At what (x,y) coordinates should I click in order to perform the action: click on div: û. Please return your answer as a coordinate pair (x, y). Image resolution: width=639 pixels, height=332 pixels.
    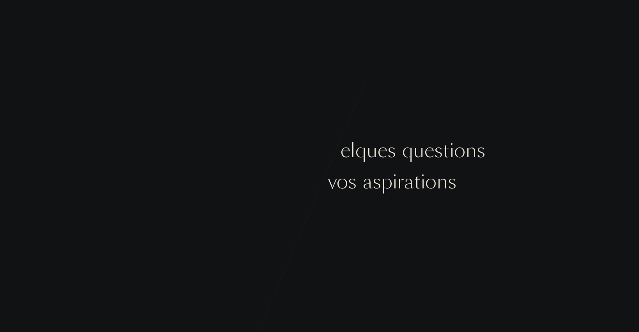
    Looking at the image, I should click on (279, 181).